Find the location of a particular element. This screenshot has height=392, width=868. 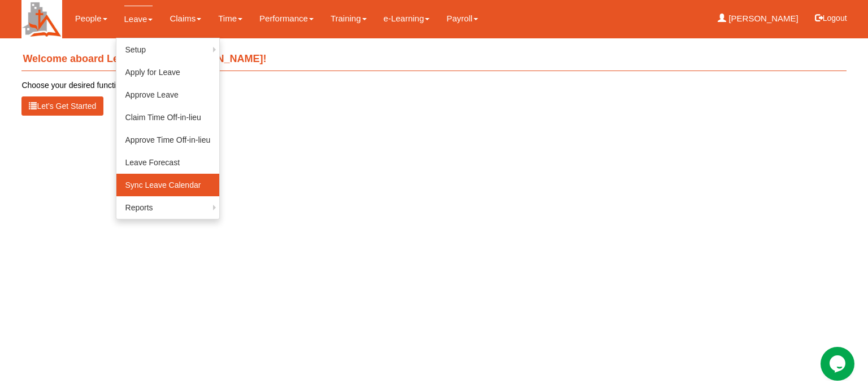

button: Logout is located at coordinates (830, 18).